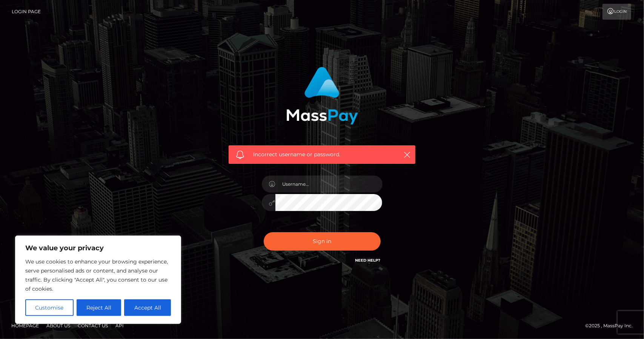  Describe the element at coordinates (98, 275) in the screenshot. I see `p: We use cookies to enhance your browsing experience, serve personalised ads or content, and analys...` at that location.